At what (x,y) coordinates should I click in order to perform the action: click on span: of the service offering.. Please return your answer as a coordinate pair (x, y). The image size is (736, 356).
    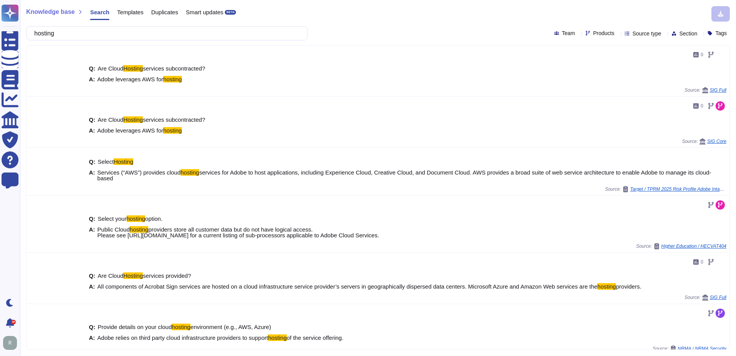
    Looking at the image, I should click on (315, 337).